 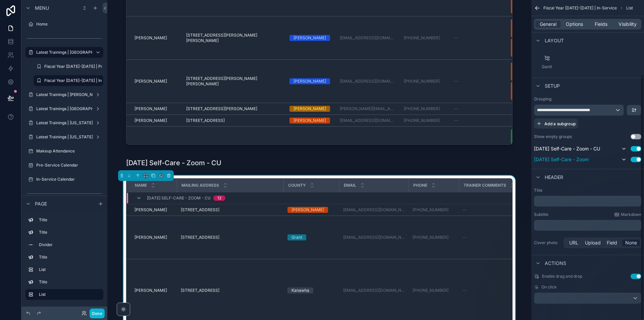 What do you see at coordinates (547, 67) in the screenshot?
I see `span: Gantt` at bounding box center [547, 67].